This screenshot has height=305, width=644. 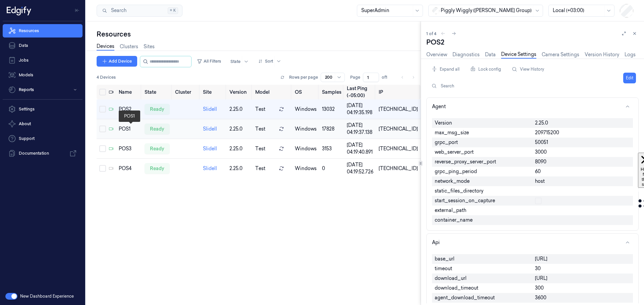 I want to click on span: static_files_directory, so click(x=459, y=191).